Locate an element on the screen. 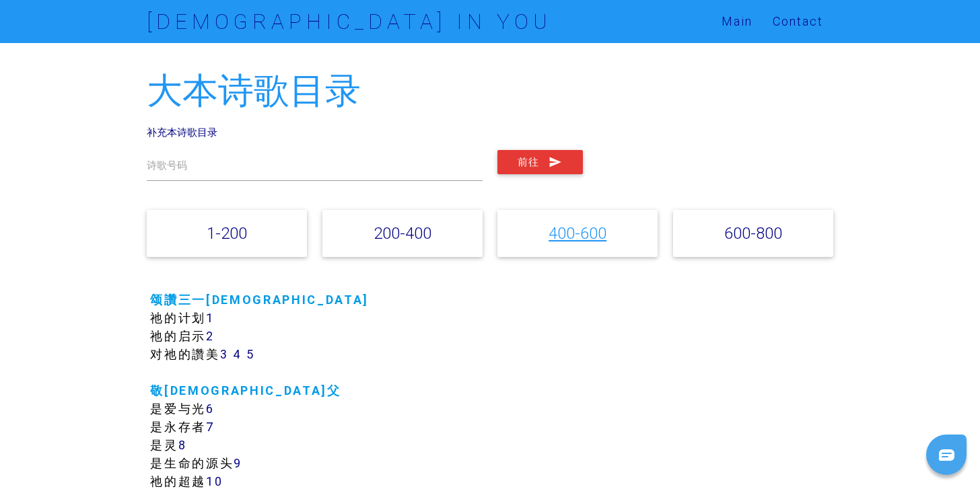 The height and width of the screenshot is (489, 980). a: 600-800 is located at coordinates (753, 233).